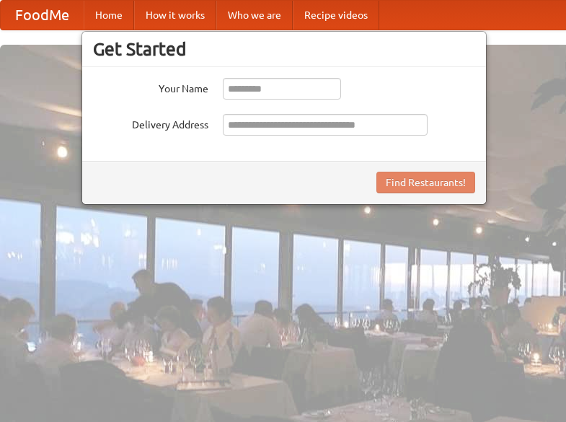  What do you see at coordinates (175, 15) in the screenshot?
I see `a: How it works` at bounding box center [175, 15].